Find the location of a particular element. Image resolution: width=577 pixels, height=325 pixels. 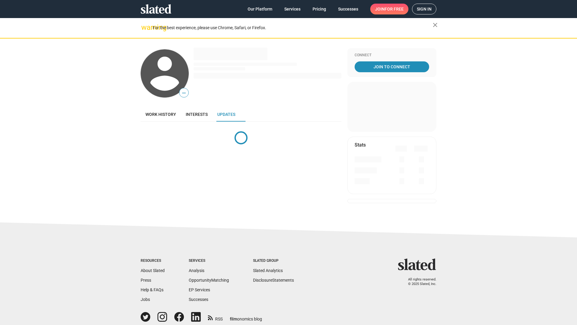

a: Slated Analytics is located at coordinates (268, 270).